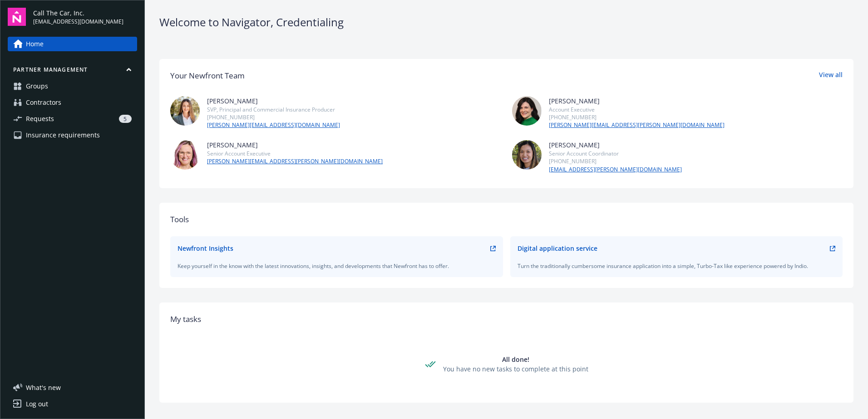  I want to click on a: Contractors, so click(72, 103).